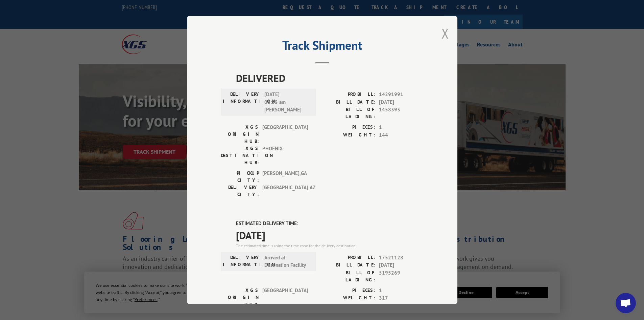  What do you see at coordinates (330, 245) in the screenshot?
I see `div: The estimated time is using the time zone for the delivery destination.` at bounding box center [330, 245].